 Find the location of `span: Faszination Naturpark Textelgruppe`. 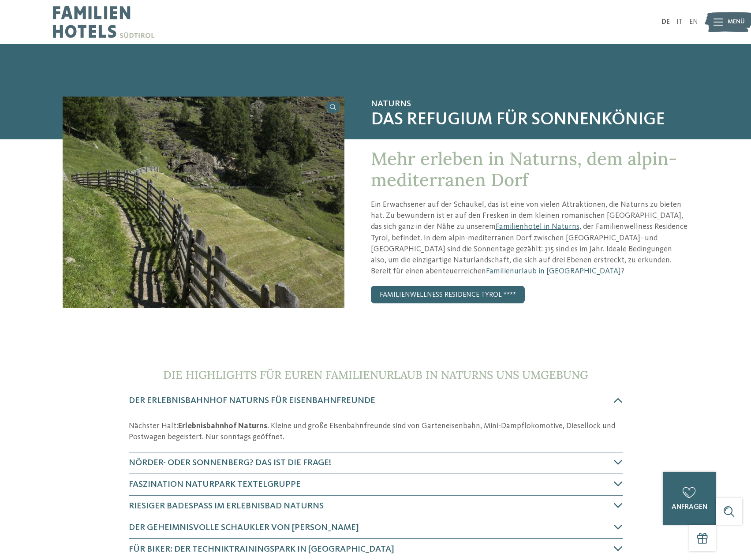

span: Faszination Naturpark Textelgruppe is located at coordinates (214, 485).